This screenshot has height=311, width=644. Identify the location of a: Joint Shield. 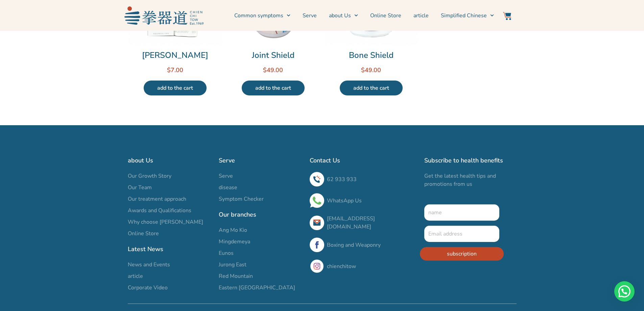
(273, 55).